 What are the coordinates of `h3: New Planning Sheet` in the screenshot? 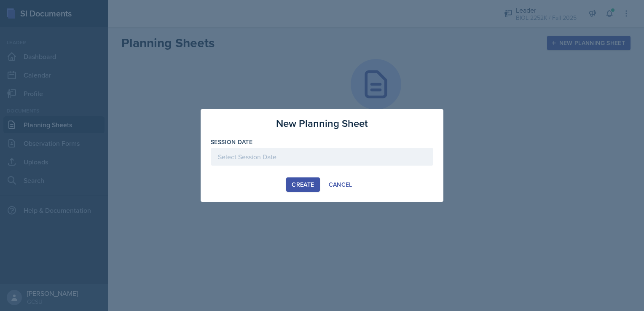 It's located at (322, 124).